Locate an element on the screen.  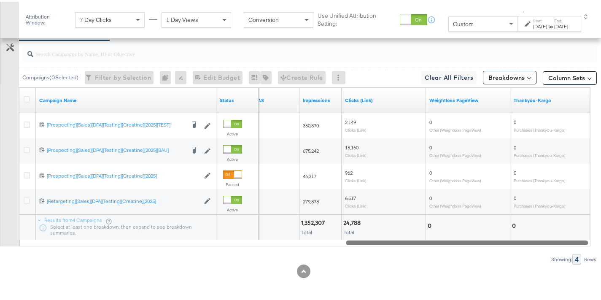
span: 962 is located at coordinates (349, 171).